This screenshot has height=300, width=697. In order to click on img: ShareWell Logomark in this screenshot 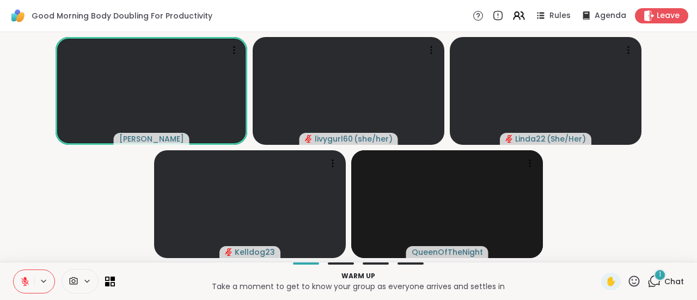, I will do `click(18, 16)`.